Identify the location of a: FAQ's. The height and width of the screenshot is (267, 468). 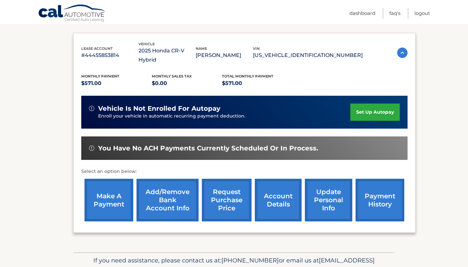
(395, 13).